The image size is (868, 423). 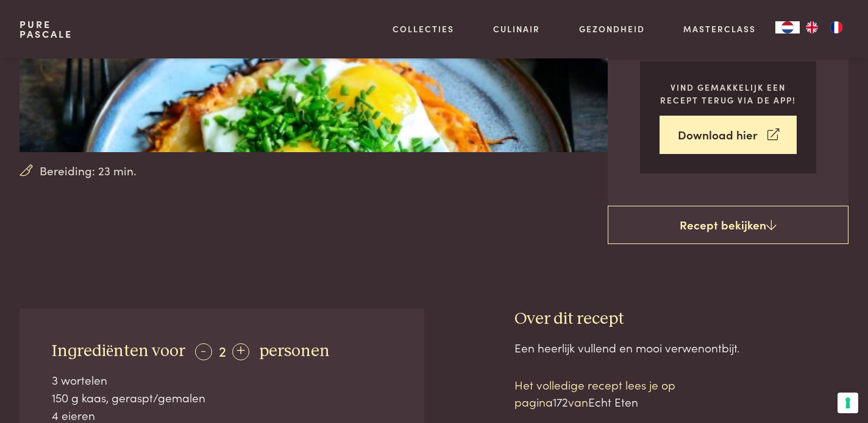 What do you see at coordinates (812, 27) in the screenshot?
I see `a: EN` at bounding box center [812, 27].